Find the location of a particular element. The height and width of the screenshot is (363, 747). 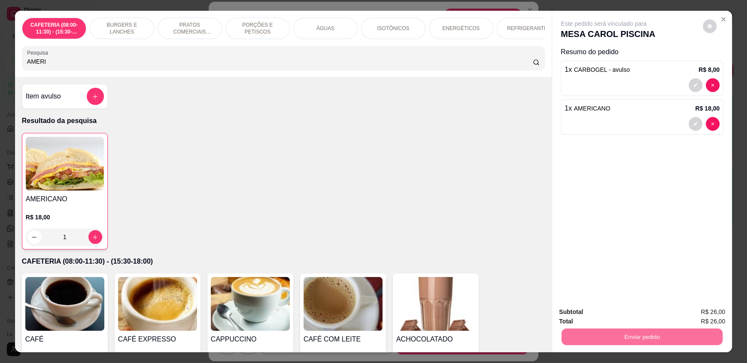

h4: CAFÉ is located at coordinates (65, 339).